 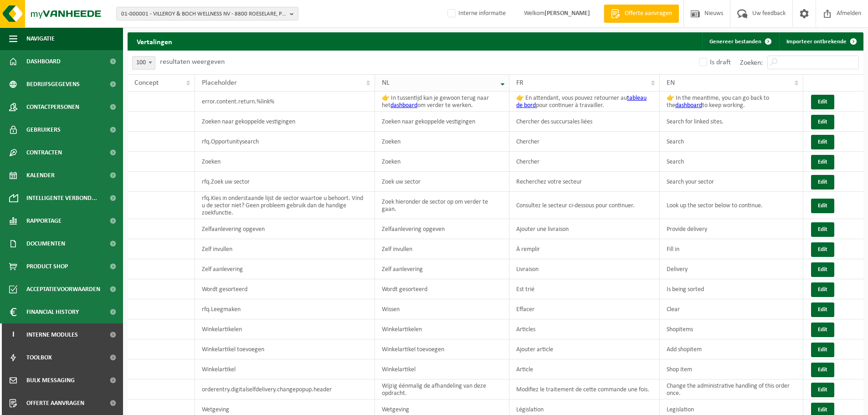 What do you see at coordinates (732, 330) in the screenshot?
I see `td: Shopitems` at bounding box center [732, 330].